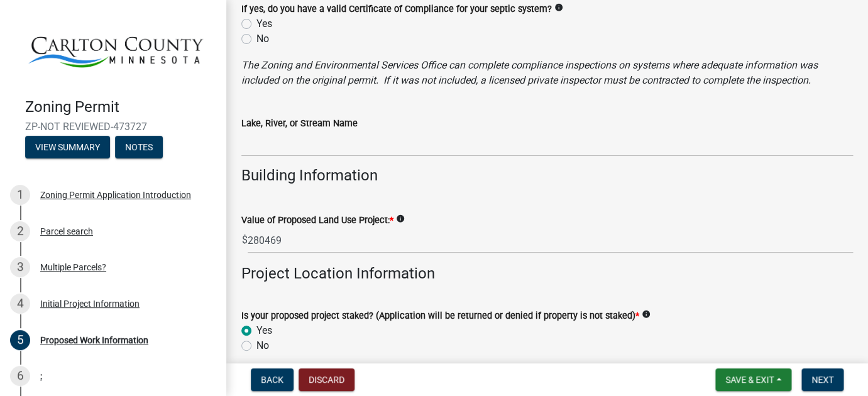  Describe the element at coordinates (20, 195) in the screenshot. I see `div: 1` at that location.